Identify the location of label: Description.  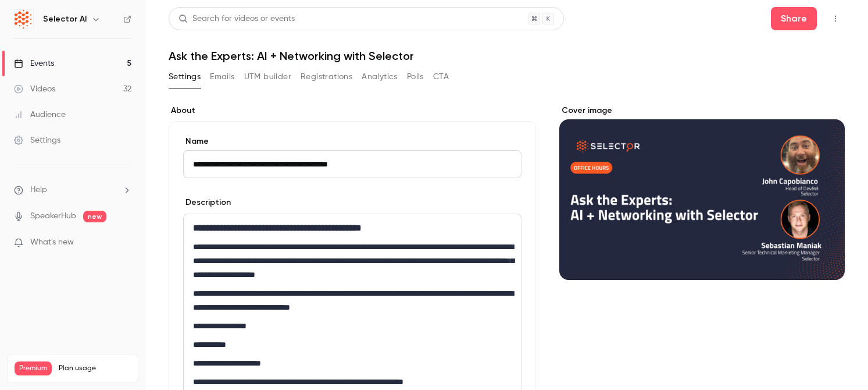
(207, 202).